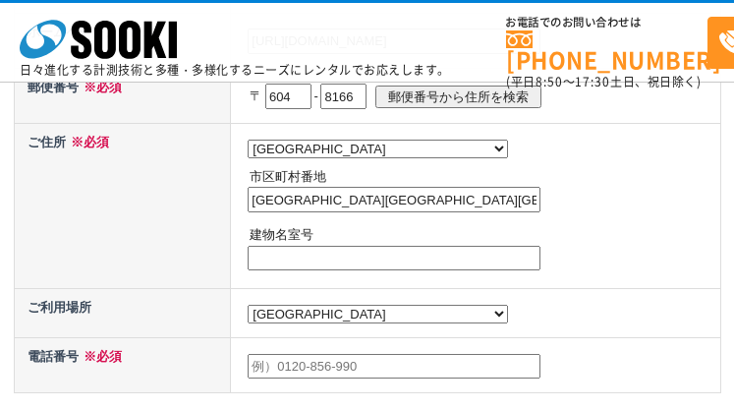 The width and height of the screenshot is (734, 410). I want to click on th: ご利用場所, so click(122, 314).